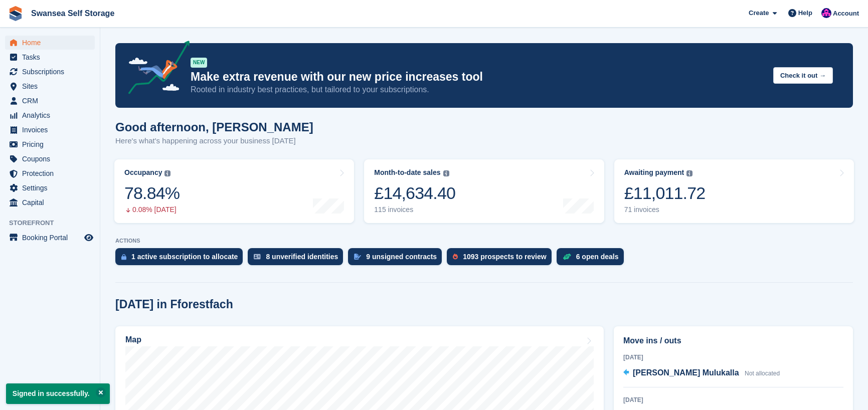 This screenshot has width=868, height=410. What do you see at coordinates (52, 159) in the screenshot?
I see `span: Coupons` at bounding box center [52, 159].